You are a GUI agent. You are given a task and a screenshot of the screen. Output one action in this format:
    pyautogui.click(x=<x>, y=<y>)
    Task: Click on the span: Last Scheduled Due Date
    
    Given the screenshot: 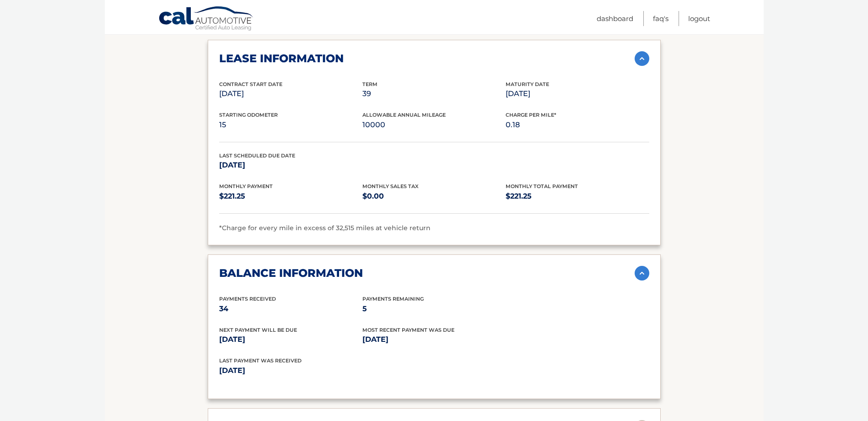 What is the action you would take?
    pyautogui.click(x=257, y=156)
    